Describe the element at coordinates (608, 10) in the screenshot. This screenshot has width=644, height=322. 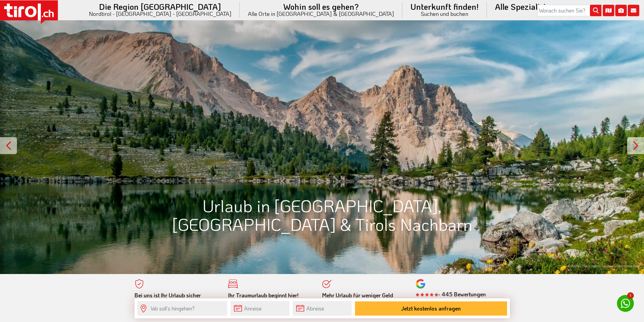
I see `i: Karte öffnen` at that location.